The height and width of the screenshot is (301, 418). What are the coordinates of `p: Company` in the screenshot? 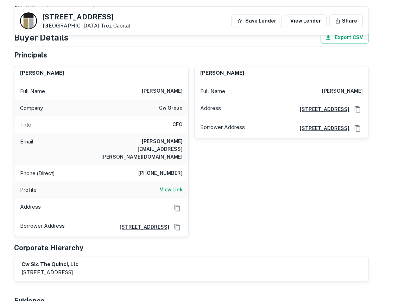 It's located at (31, 108).